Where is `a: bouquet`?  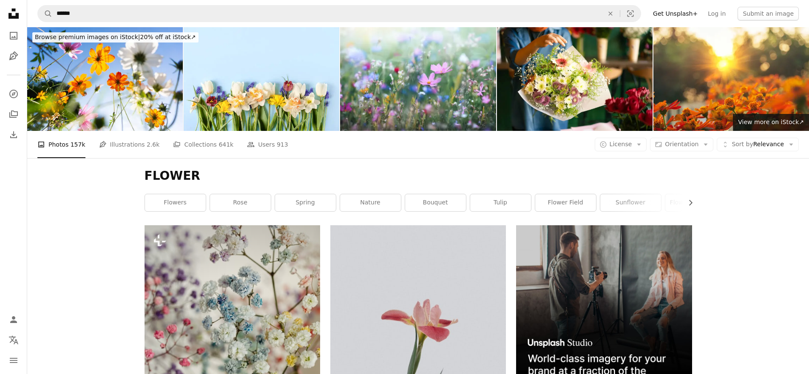
a: bouquet is located at coordinates (436, 203).